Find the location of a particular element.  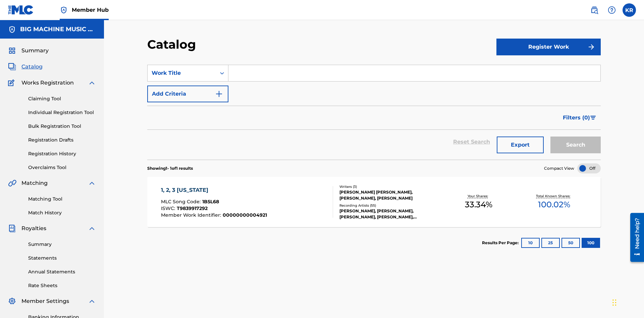

div: Work Title is located at coordinates (182, 73).